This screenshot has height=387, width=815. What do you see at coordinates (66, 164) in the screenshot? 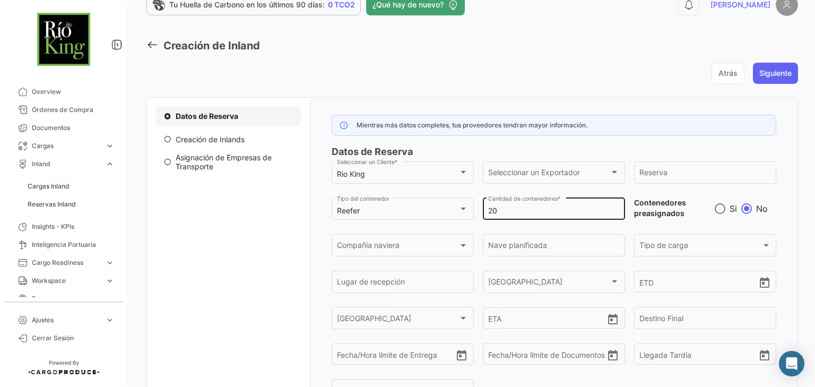
I see `span: Inland` at bounding box center [66, 164].